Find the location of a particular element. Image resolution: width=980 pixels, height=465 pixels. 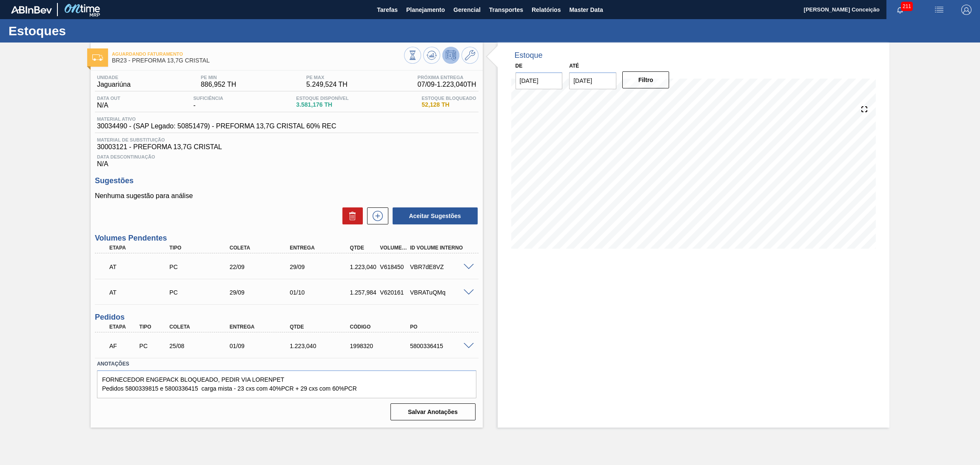

label: Até is located at coordinates (573, 66).